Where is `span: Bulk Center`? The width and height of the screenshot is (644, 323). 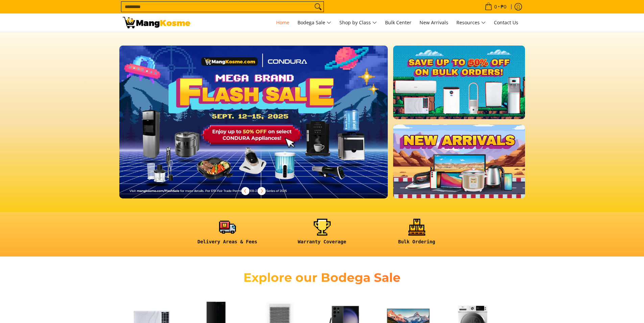
span: Bulk Center is located at coordinates (398, 22).